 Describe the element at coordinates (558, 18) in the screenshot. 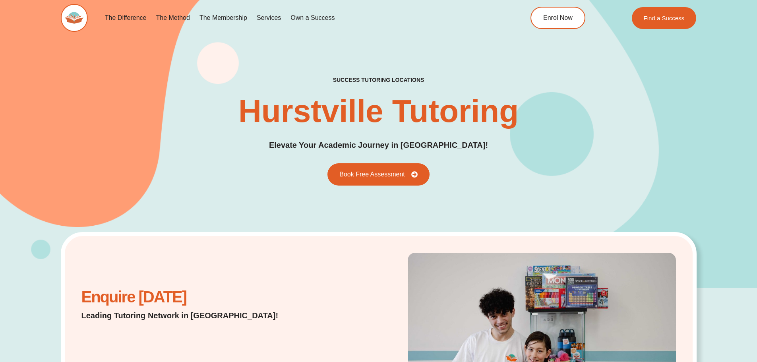

I see `a: Enrol Now` at that location.